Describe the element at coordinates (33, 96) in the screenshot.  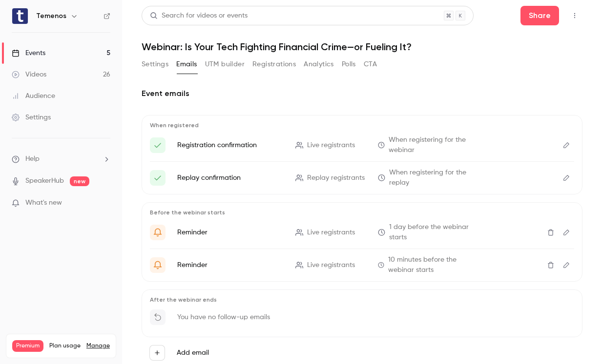
I see `div: Audience` at that location.